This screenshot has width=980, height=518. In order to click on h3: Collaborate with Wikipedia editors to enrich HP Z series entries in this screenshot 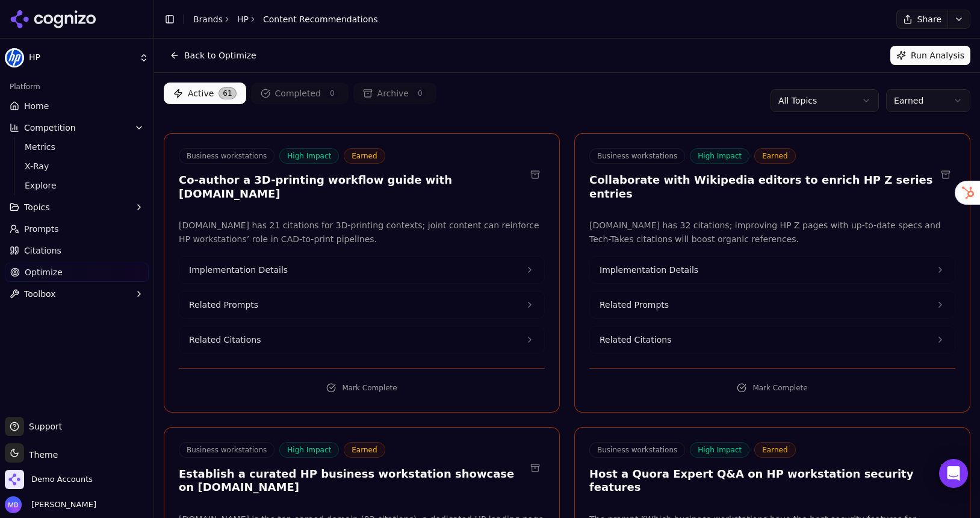, I will do `click(763, 187)`.